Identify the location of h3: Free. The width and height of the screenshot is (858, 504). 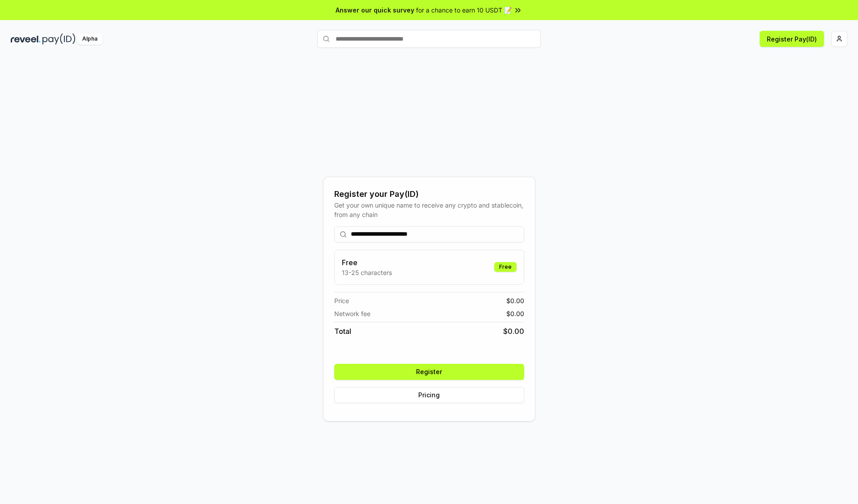
(366, 263).